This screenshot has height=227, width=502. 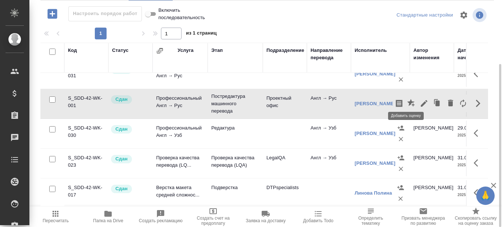 I want to click on button: Скрыть кнопки, so click(x=478, y=103).